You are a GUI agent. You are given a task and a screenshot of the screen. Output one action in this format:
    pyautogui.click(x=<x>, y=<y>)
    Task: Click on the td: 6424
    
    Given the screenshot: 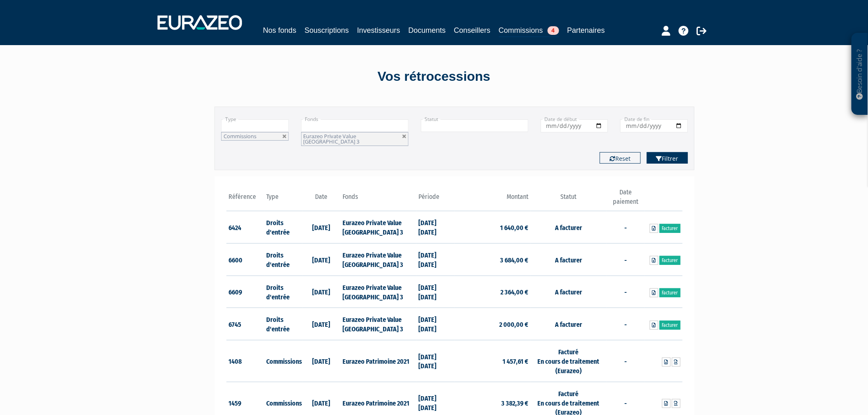 What is the action you would take?
    pyautogui.click(x=245, y=227)
    